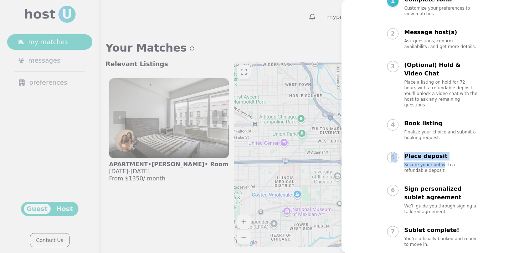  Describe the element at coordinates (441, 194) in the screenshot. I see `p: Sign personalized sublet agreement` at that location.